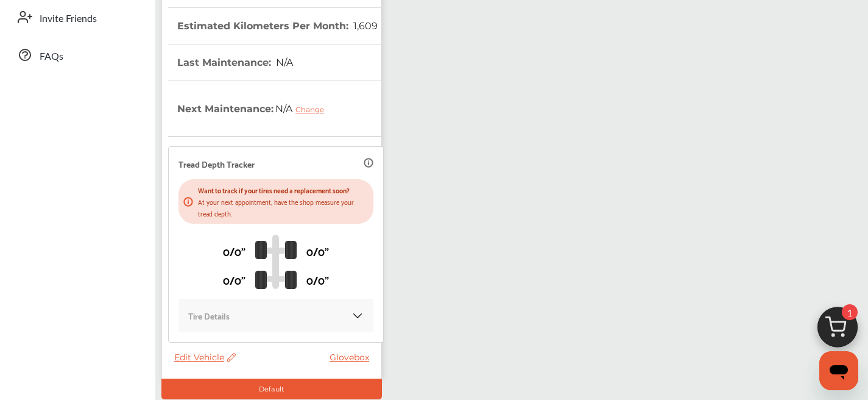  Describe the element at coordinates (235, 62) in the screenshot. I see `th: Last Maintenance :` at that location.